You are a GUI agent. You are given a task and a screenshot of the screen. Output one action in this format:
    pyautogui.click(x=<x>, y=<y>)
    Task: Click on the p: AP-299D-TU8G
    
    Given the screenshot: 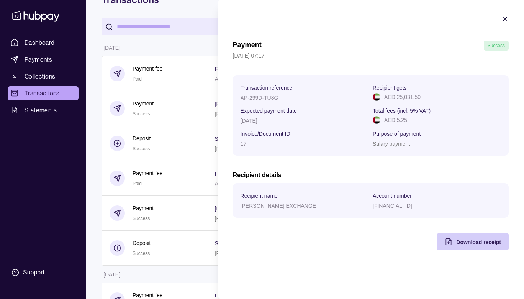 What is the action you would take?
    pyautogui.click(x=259, y=98)
    